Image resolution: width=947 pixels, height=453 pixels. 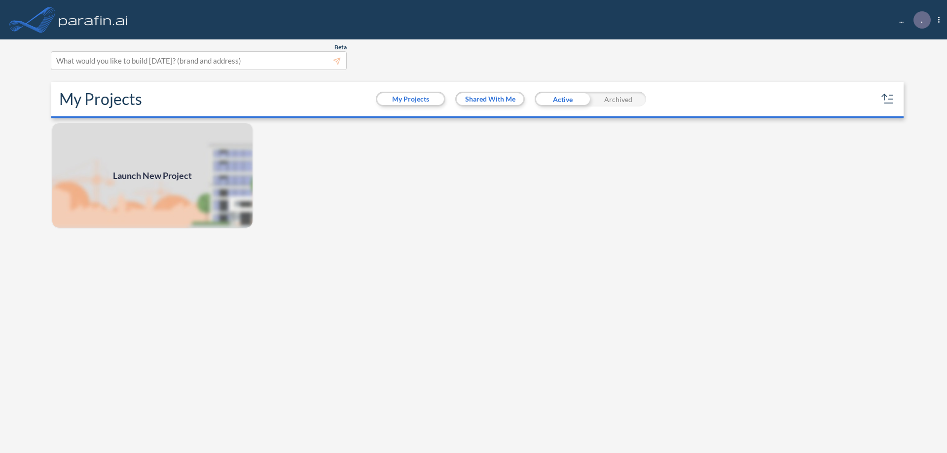 What do you see at coordinates (410, 99) in the screenshot?
I see `button: My Projects` at bounding box center [410, 99].